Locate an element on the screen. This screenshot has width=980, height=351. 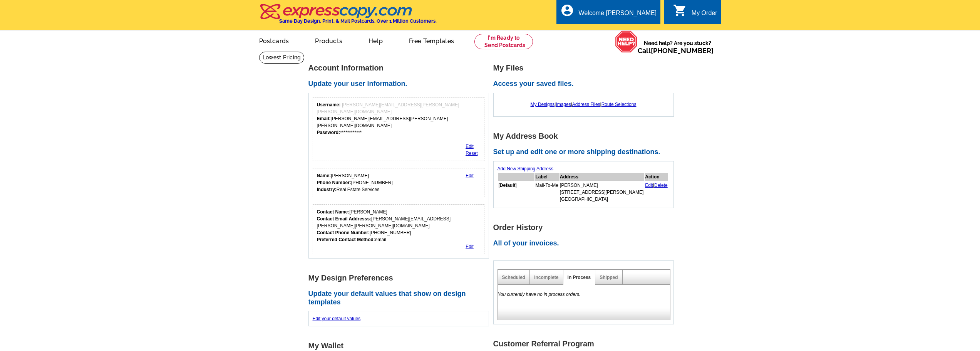
a: Address Files is located at coordinates (586, 104).